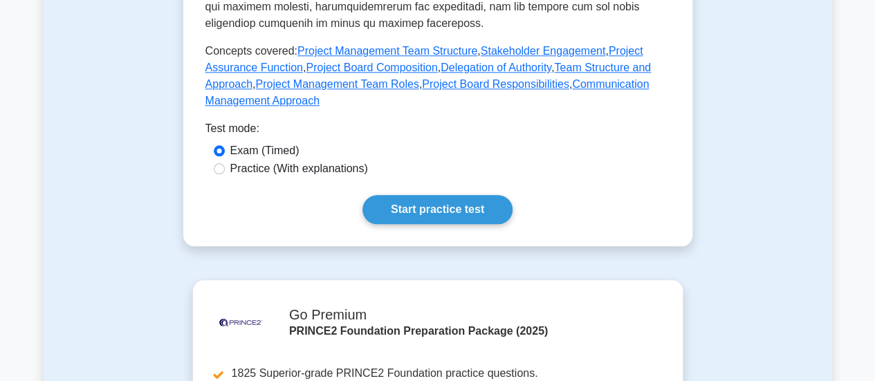 This screenshot has width=875, height=381. I want to click on a: Project Board Responsibilities, so click(495, 84).